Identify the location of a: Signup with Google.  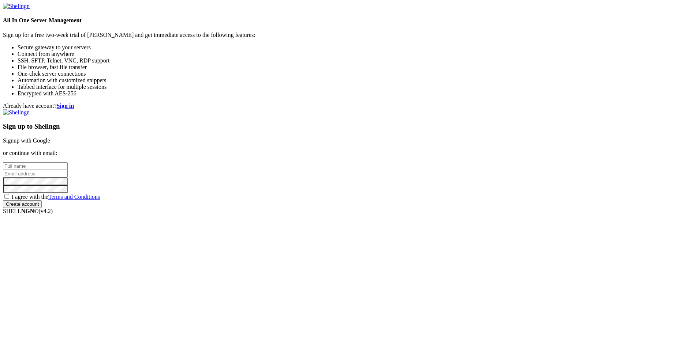
(26, 140).